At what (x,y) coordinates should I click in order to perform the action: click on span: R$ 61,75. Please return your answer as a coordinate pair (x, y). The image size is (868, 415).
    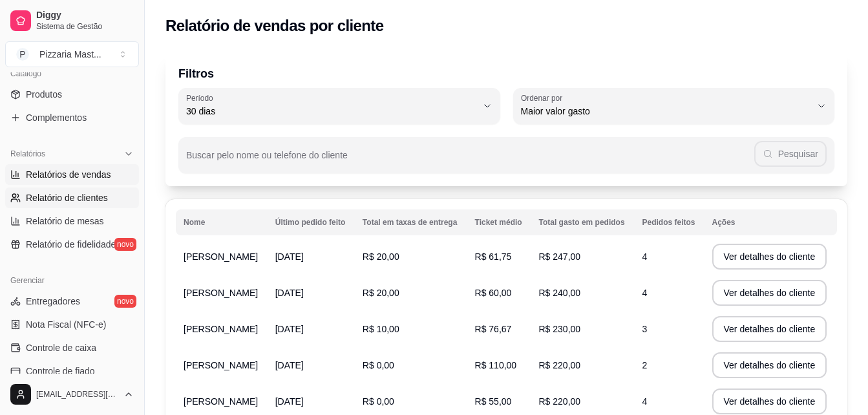
    Looking at the image, I should click on (493, 256).